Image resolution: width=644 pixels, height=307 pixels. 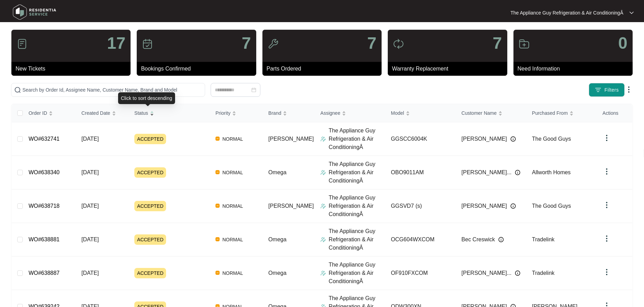 I want to click on a: WO#638340, so click(x=44, y=172).